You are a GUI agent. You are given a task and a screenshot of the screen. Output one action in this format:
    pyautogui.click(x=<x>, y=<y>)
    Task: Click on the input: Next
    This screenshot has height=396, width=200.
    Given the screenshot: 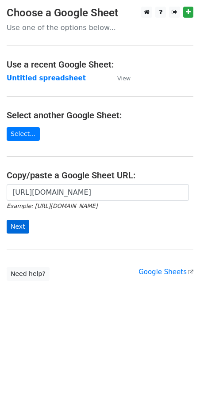 What is the action you would take?
    pyautogui.click(x=18, y=227)
    